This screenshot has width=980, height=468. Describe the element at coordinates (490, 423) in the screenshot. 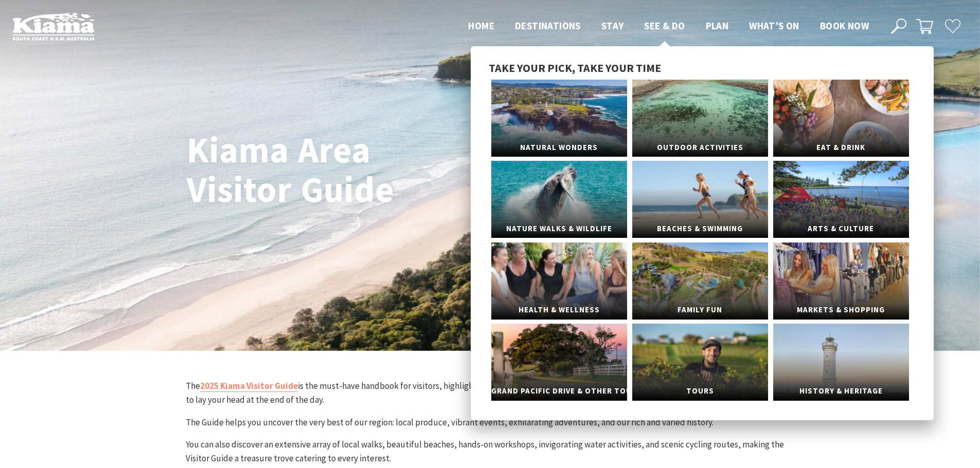

I see `p: The Guide helps you uncover the very best of our region: local produce, vibrant events, exhilarat...` at that location.